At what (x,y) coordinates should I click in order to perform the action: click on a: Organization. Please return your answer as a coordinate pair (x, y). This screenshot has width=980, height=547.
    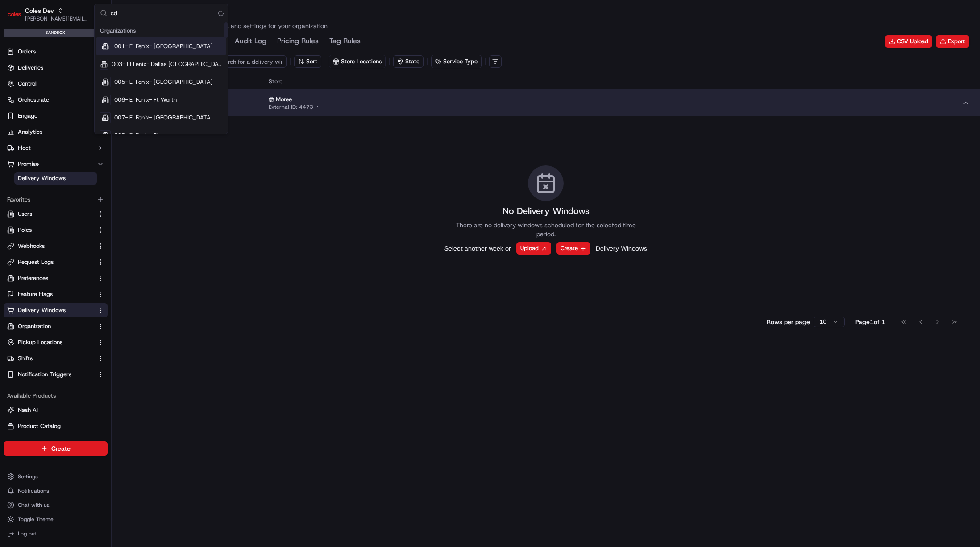
    Looking at the image, I should click on (50, 327).